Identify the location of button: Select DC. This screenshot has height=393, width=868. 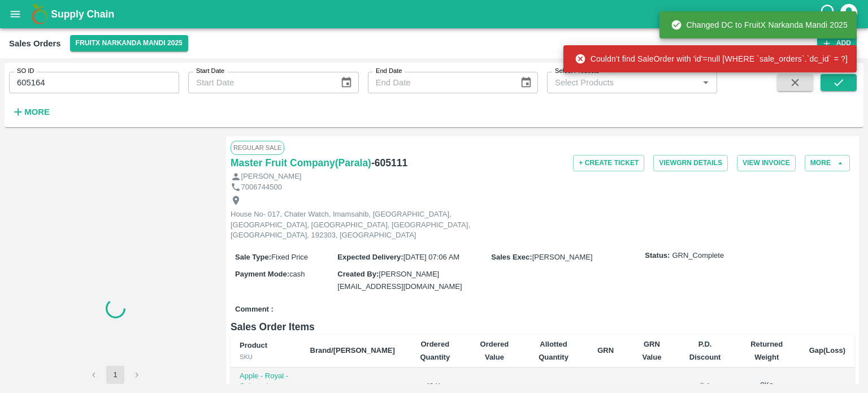
(129, 43).